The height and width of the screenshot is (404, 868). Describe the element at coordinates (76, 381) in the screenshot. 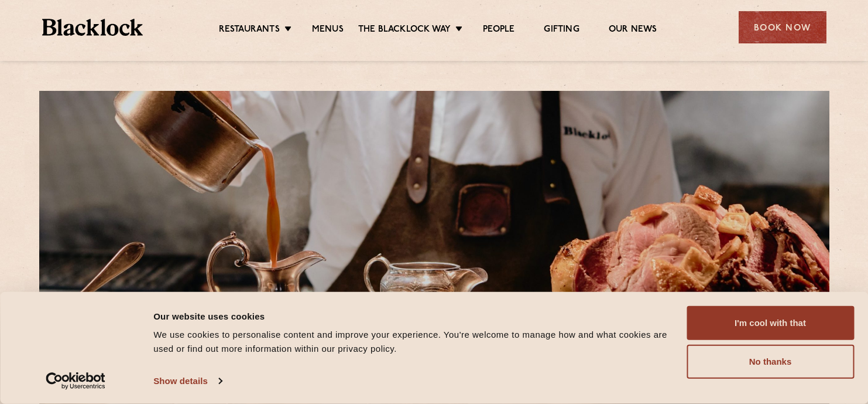

I see `a: Usercentrics Cookiebot - opens in a new window` at that location.